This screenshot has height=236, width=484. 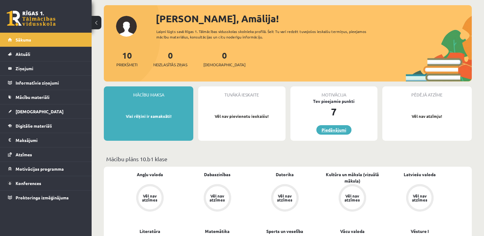 I want to click on div: Tev pieejamie punkti, so click(x=334, y=101).